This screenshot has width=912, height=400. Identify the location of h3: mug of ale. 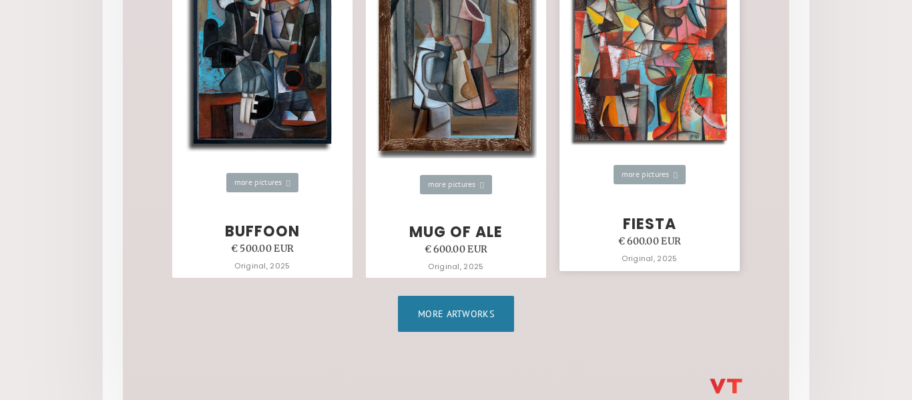
(456, 232).